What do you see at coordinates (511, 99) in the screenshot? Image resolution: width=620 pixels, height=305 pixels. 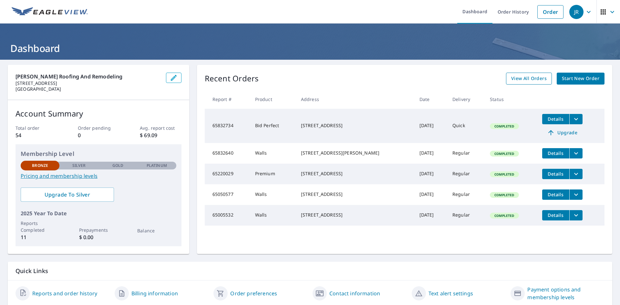 I see `th: Status` at bounding box center [511, 99].